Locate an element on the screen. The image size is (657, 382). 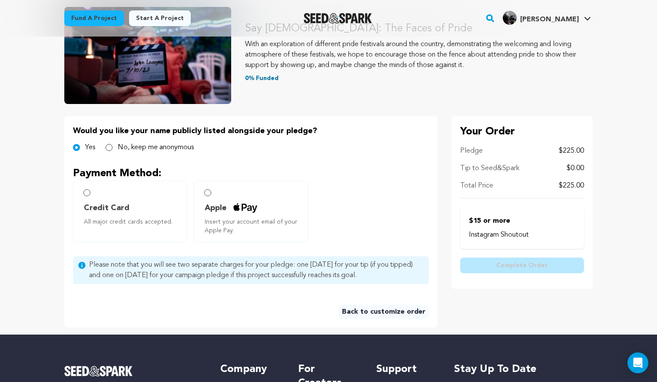
img: Seed&Spark Logo Dark Mode is located at coordinates (338, 18).